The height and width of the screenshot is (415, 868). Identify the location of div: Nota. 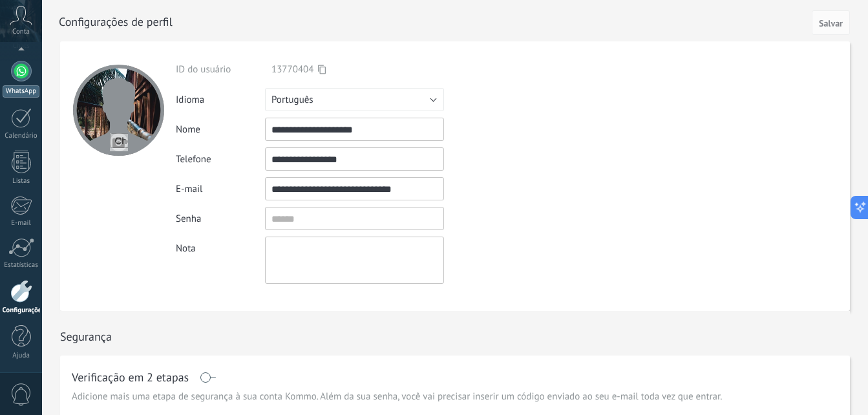
(221, 246).